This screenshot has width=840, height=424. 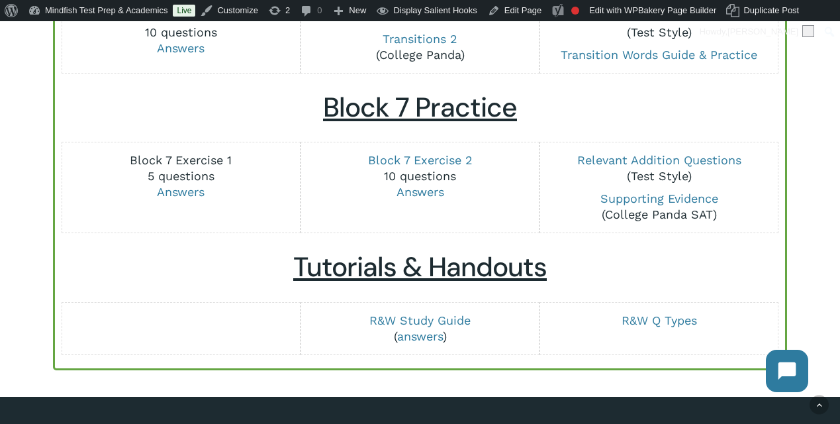 I want to click on a: R&W Q Types, so click(x=659, y=320).